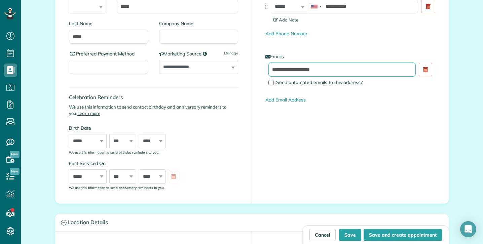 This screenshot has height=244, width=483. What do you see at coordinates (468, 229) in the screenshot?
I see `div: Open Intercom Messenger` at bounding box center [468, 229].